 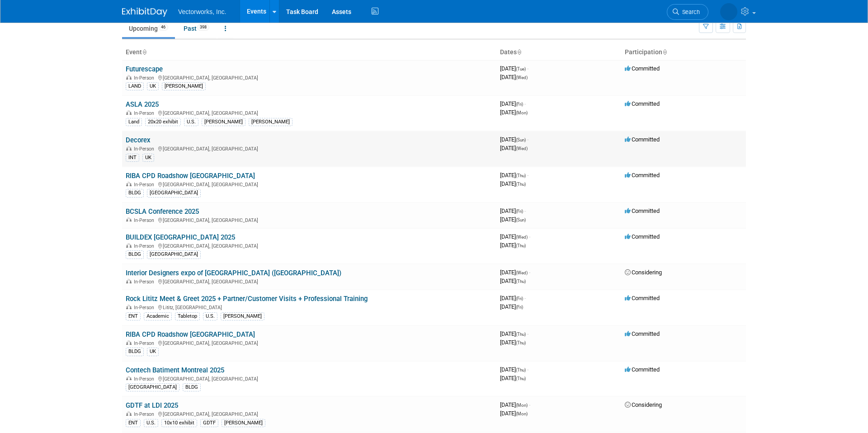 What do you see at coordinates (162, 211) in the screenshot?
I see `a: BCSLA Conference 2025` at bounding box center [162, 211].